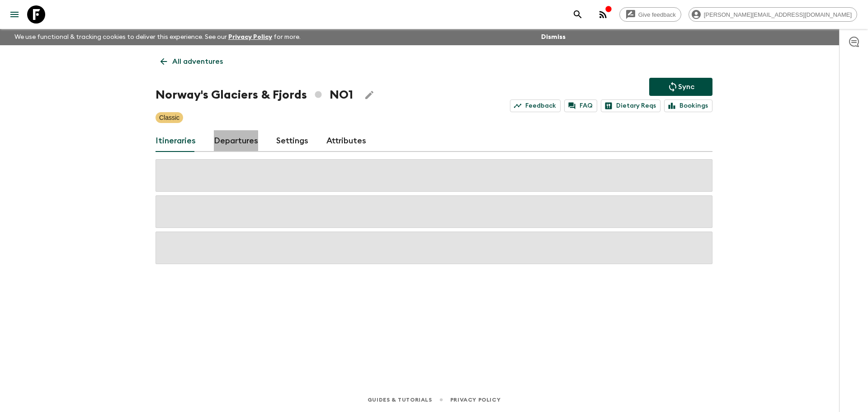  I want to click on p: Sync, so click(686, 87).